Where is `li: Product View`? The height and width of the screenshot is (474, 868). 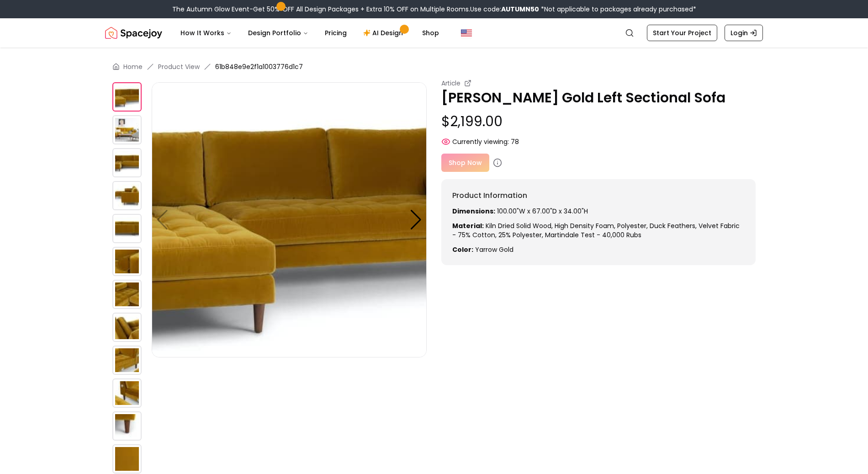
li: Product View is located at coordinates (178, 67).